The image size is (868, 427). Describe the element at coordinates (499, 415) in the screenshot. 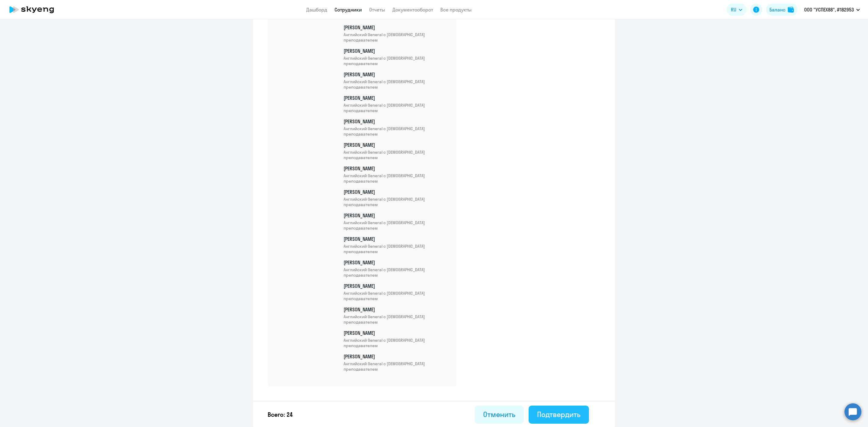

I see `button: Отменить` at that location.